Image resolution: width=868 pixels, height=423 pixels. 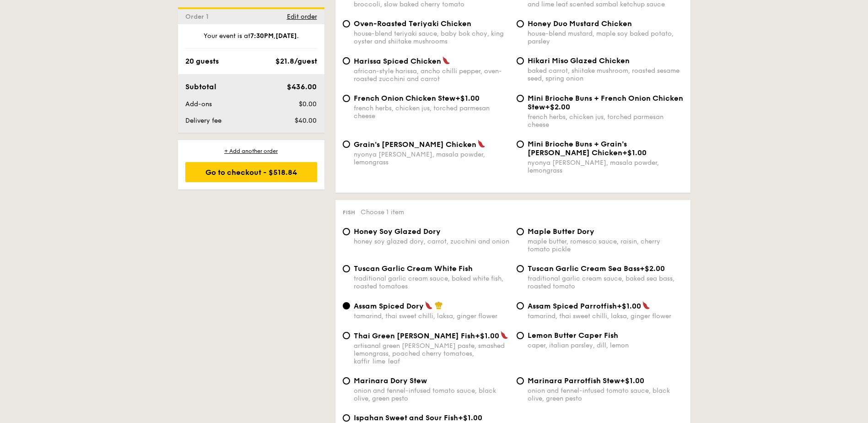 I want to click on input: Tuscan Garlic Cream White Fishtraditional garlic cream sauce, baked white fish, roasted tomatoes, so click(x=346, y=269).